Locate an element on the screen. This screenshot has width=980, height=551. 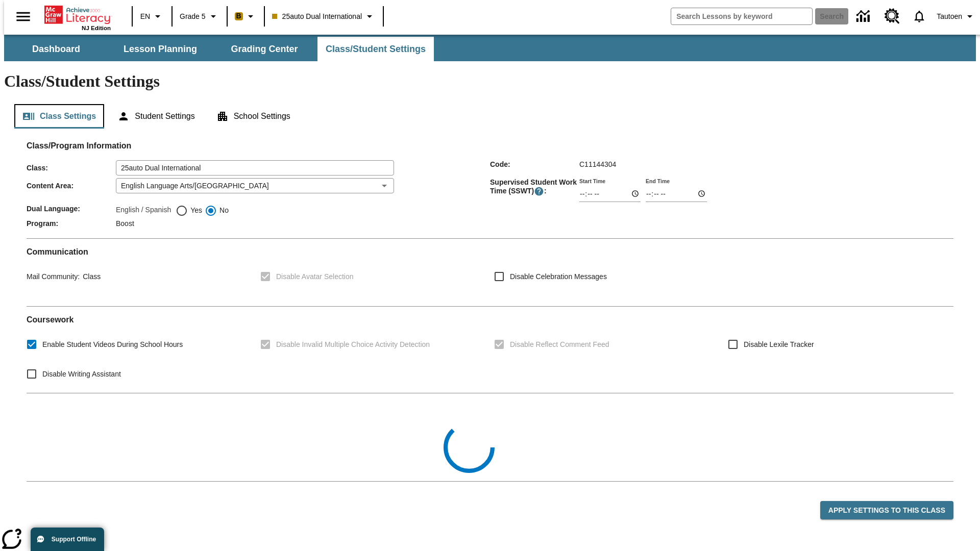
span: NJ Edition is located at coordinates (96, 28).